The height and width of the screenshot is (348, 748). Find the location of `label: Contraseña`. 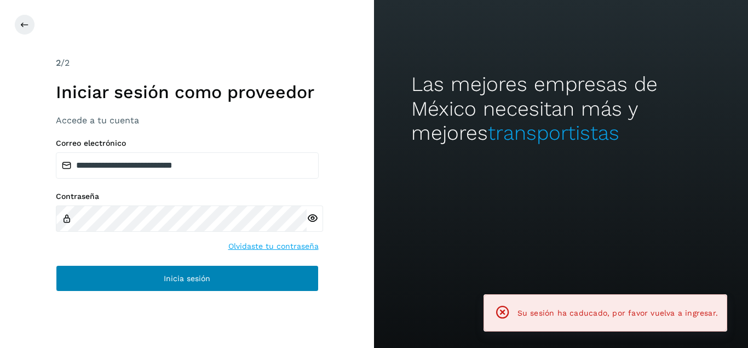

label: Contraseña is located at coordinates (187, 196).